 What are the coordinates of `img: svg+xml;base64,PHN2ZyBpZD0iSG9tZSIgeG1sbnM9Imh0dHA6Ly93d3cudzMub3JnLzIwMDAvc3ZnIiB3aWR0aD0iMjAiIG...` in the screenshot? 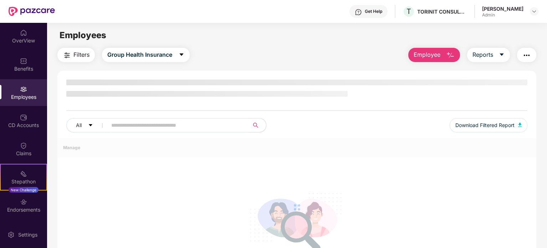 It's located at (24, 33).